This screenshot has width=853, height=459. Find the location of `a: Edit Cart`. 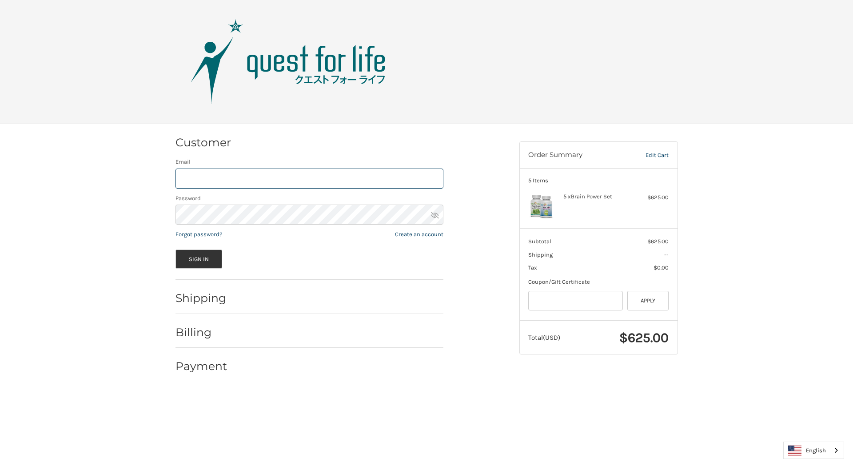

a: Edit Cart is located at coordinates (648, 155).